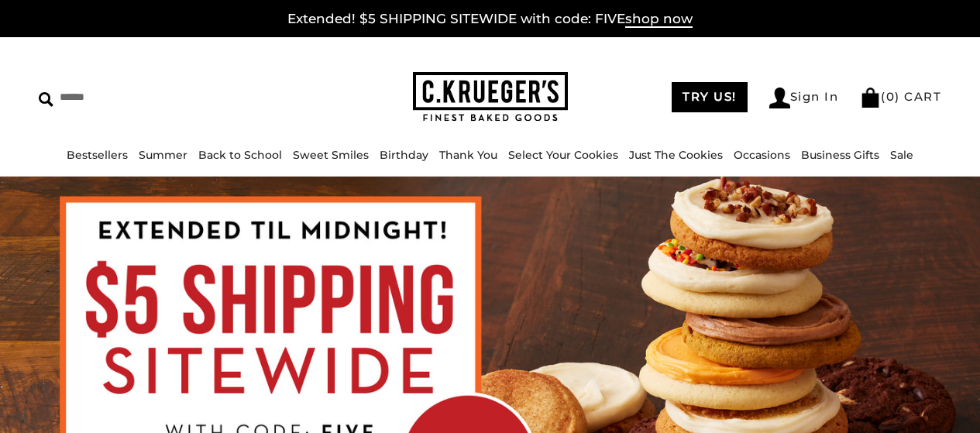 The height and width of the screenshot is (433, 980). What do you see at coordinates (331, 155) in the screenshot?
I see `a: Sweet Smiles` at bounding box center [331, 155].